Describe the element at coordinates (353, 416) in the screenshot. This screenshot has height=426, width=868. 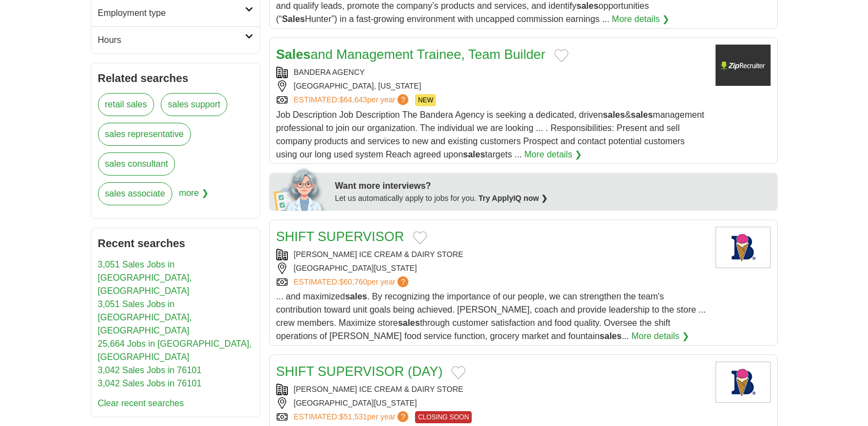
I see `span: $51,531` at that location.